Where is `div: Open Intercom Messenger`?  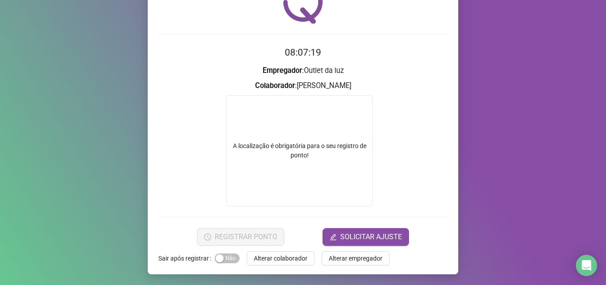
div: Open Intercom Messenger is located at coordinates (587, 265).